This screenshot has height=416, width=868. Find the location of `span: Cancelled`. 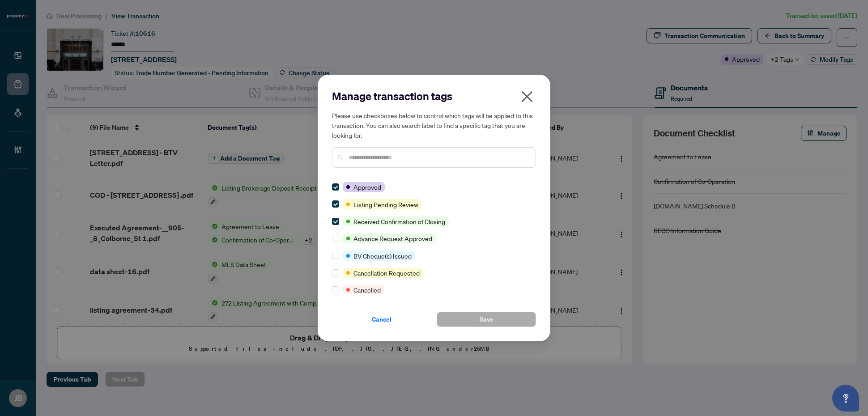

span: Cancelled is located at coordinates (367, 290).